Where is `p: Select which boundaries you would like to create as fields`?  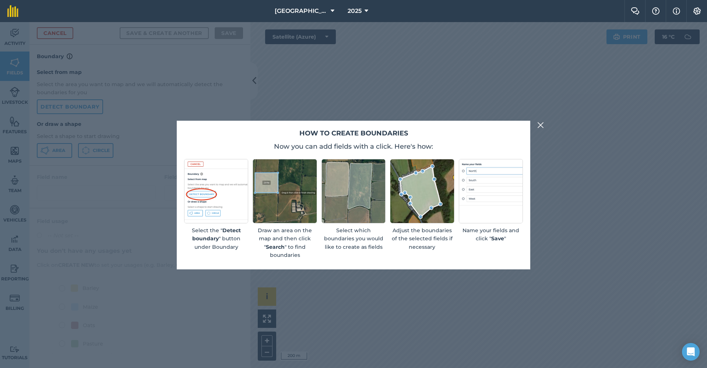
p: Select which boundaries you would like to create as fields is located at coordinates (354, 239).